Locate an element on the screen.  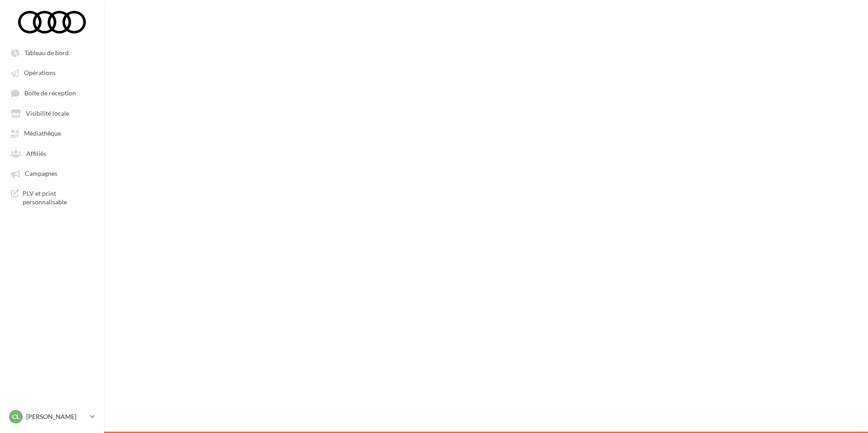
span: PLV et print personnalisable is located at coordinates (58, 198).